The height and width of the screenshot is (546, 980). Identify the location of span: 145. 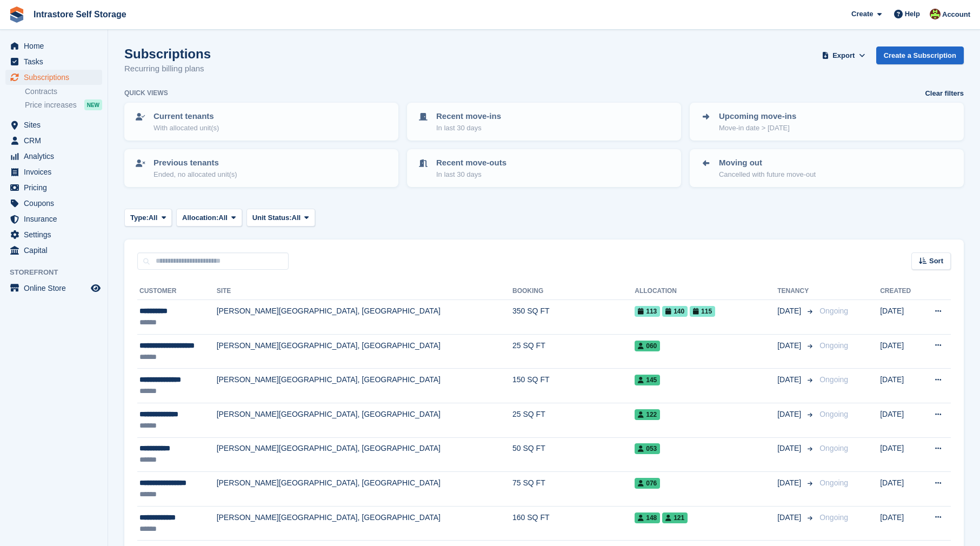
(647, 380).